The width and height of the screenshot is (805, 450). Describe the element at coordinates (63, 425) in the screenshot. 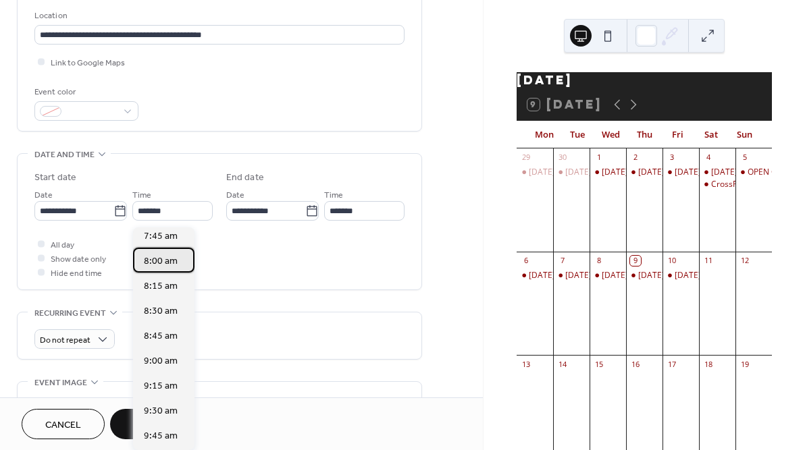

I see `span: Cancel` at that location.